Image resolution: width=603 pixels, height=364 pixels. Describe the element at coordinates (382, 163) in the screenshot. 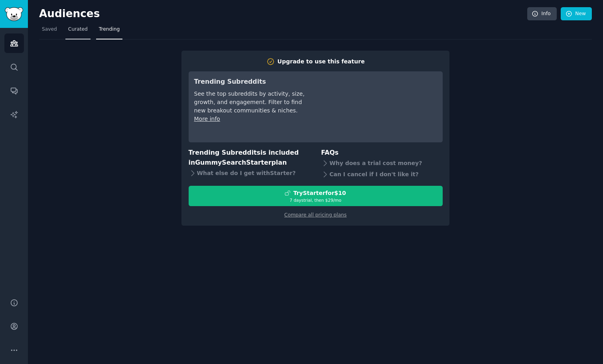

I see `div: Why does a trial cost money?` at that location.